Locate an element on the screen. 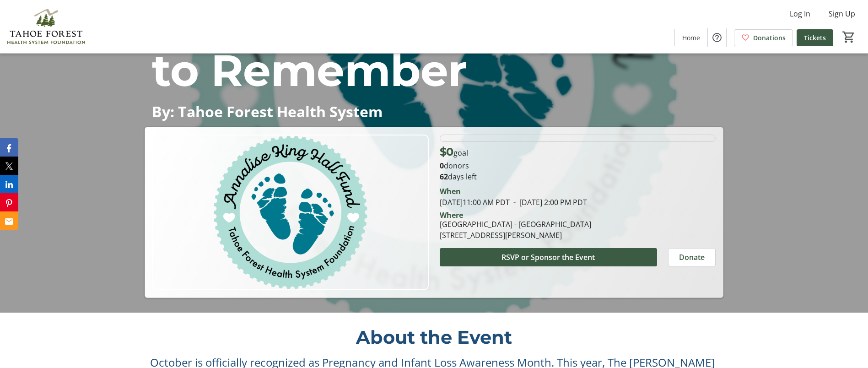  img: Campaign CTA Media Photo is located at coordinates (290, 212).